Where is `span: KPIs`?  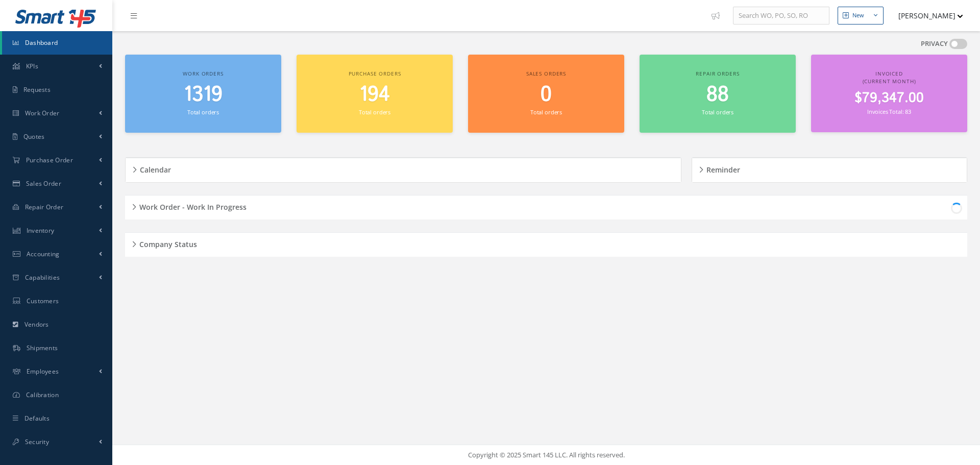
span: KPIs is located at coordinates (32, 66).